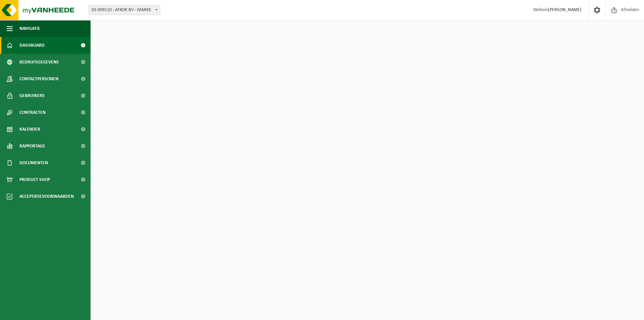 Image resolution: width=644 pixels, height=320 pixels. Describe the element at coordinates (32, 112) in the screenshot. I see `span: Contracten` at that location.